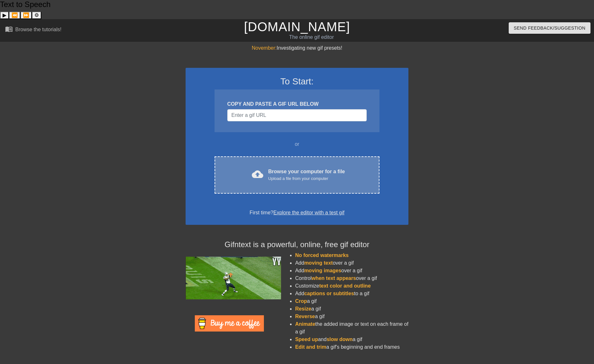  I want to click on li: Add to a gif, so click(352, 294).